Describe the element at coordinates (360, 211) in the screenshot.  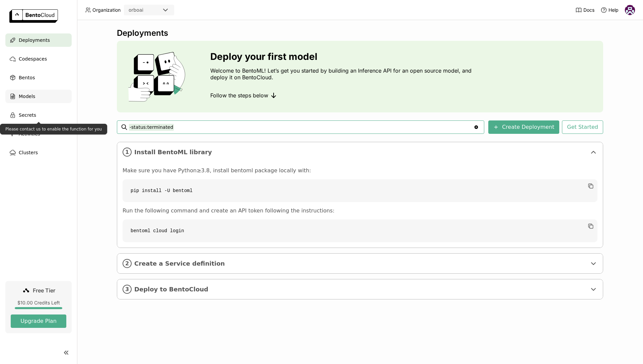
I see `p: Run the following command and create an API token following the instructions:` at that location.